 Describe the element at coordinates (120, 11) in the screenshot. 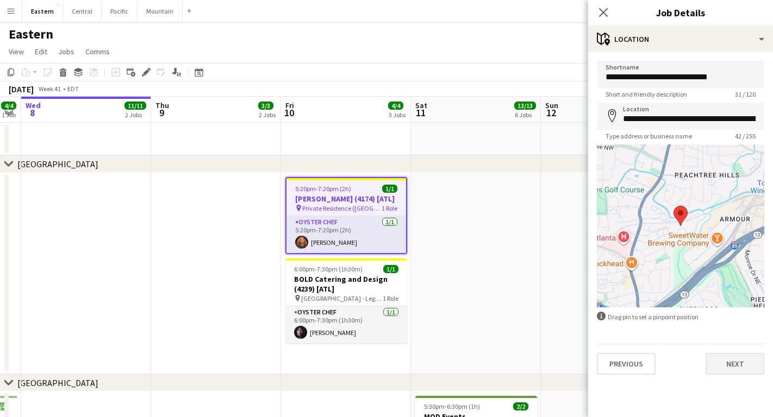

I see `button: Pacific` at that location.